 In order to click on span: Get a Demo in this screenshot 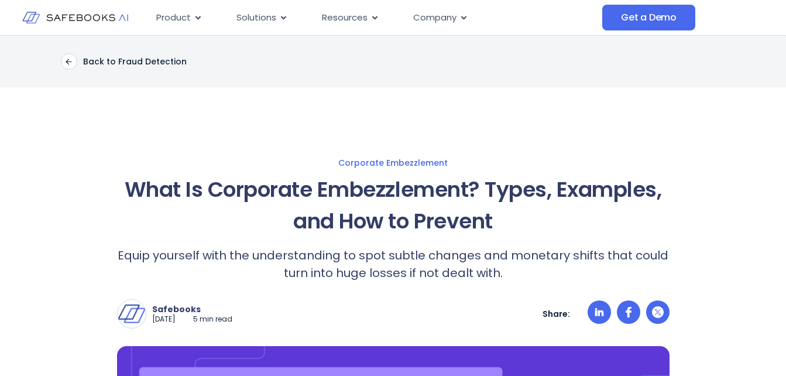, I will do `click(648, 18)`.